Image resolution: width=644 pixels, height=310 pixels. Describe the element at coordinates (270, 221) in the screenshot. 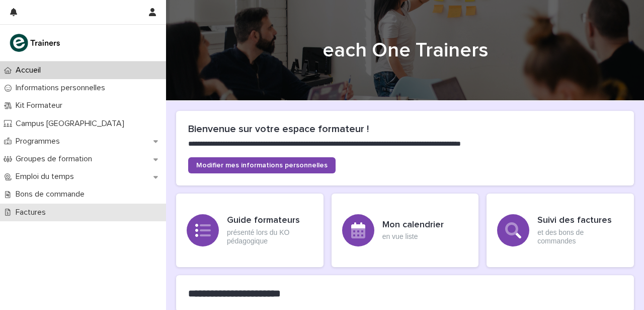

I see `h3: Guide formateurs` at that location.